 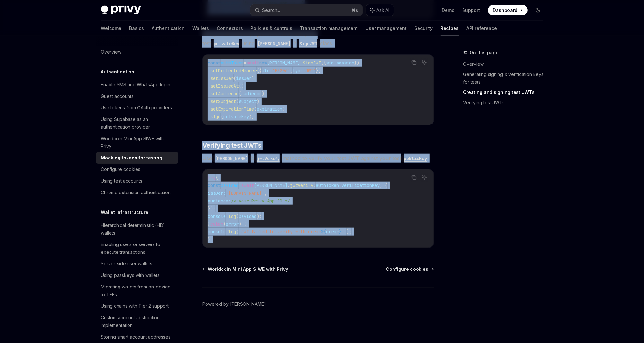 I want to click on a: publicKey, so click(x=415, y=158).